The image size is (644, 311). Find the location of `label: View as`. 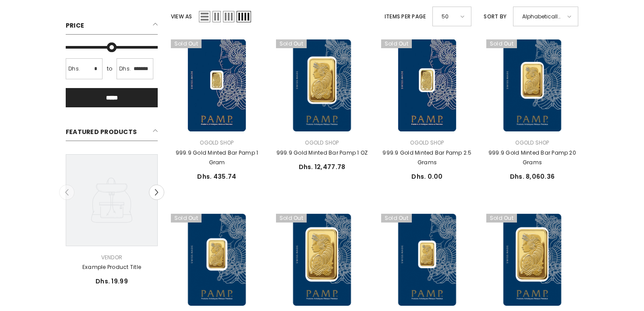

label: View as is located at coordinates (182, 17).